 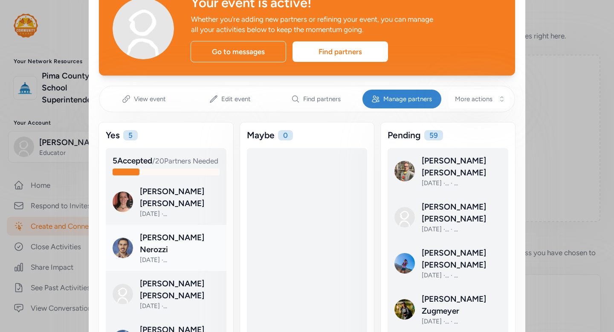 I want to click on div: Pending, so click(x=404, y=135).